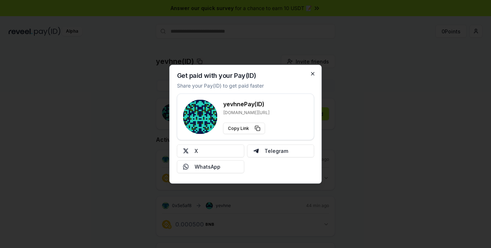 The height and width of the screenshot is (248, 491). Describe the element at coordinates (221, 85) in the screenshot. I see `p: Share your Pay(ID) to get paid faster` at that location.